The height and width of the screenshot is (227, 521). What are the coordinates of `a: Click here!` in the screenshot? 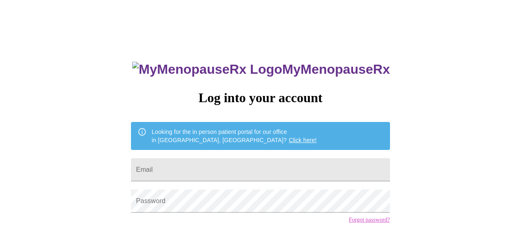 It's located at (303, 140).